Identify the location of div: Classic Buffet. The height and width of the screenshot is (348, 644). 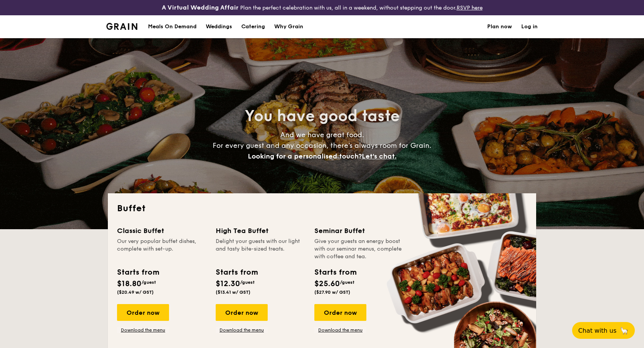
(162, 231).